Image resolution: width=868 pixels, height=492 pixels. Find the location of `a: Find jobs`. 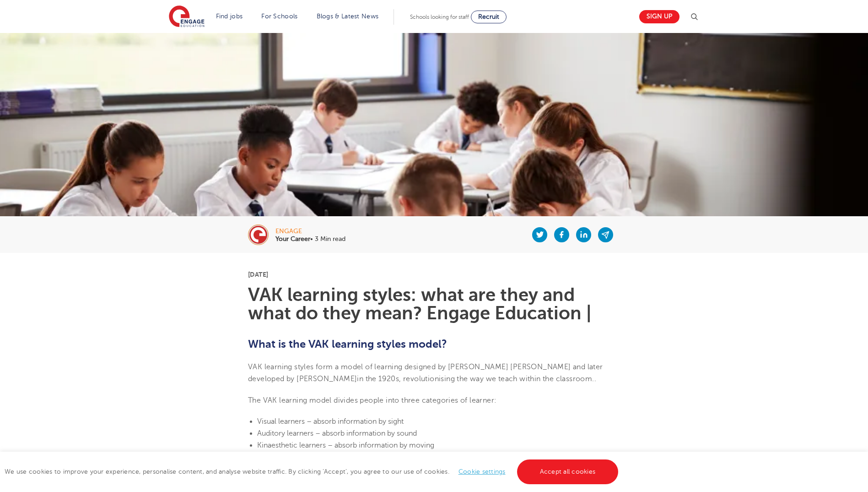

a: Find jobs is located at coordinates (229, 16).